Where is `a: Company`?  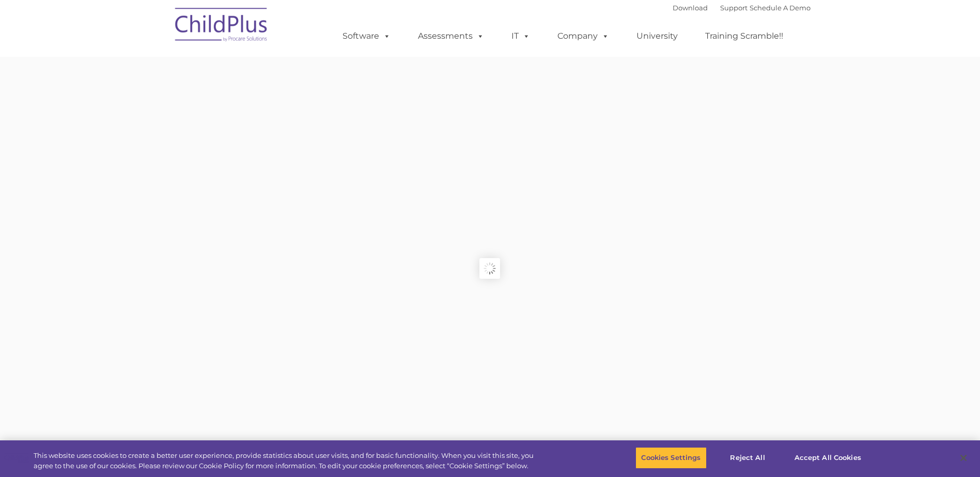
a: Company is located at coordinates (584, 36).